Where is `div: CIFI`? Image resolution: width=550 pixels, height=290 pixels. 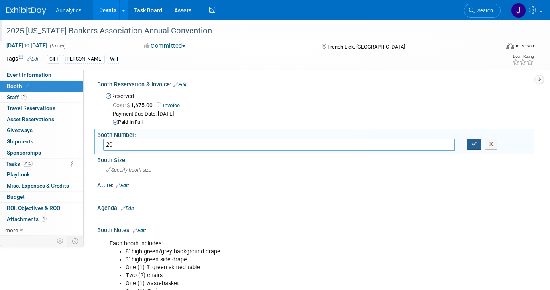 div: CIFI is located at coordinates (53, 59).